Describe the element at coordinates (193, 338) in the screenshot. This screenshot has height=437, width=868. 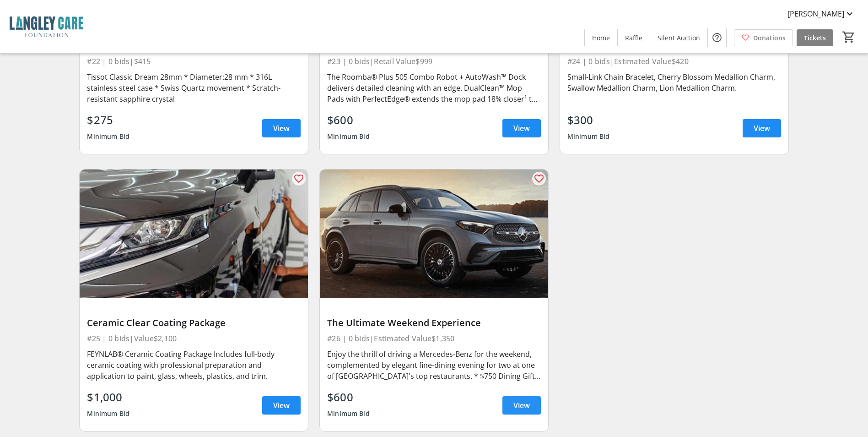
I see `div: #25 | 0 bids | Value $2,100` at that location.